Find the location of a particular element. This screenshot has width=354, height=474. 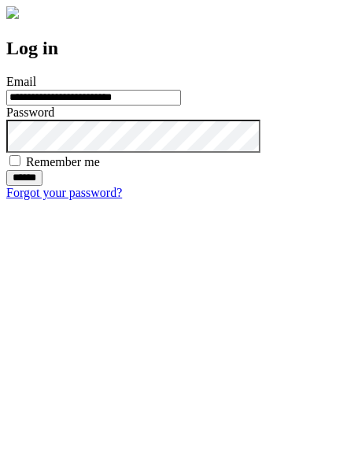

h2: Log in is located at coordinates (177, 48).